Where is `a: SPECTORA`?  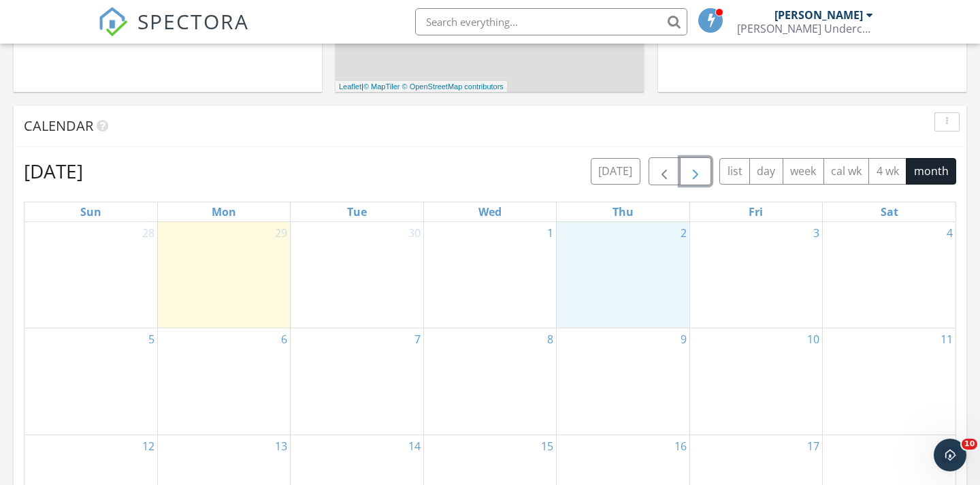
a: SPECTORA is located at coordinates (174, 33).